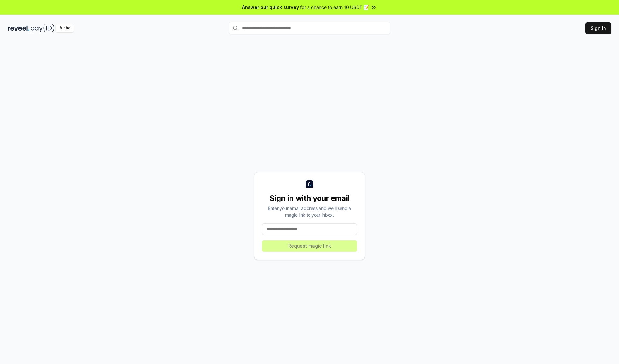  I want to click on span: Answer our quick survey, so click(270, 7).